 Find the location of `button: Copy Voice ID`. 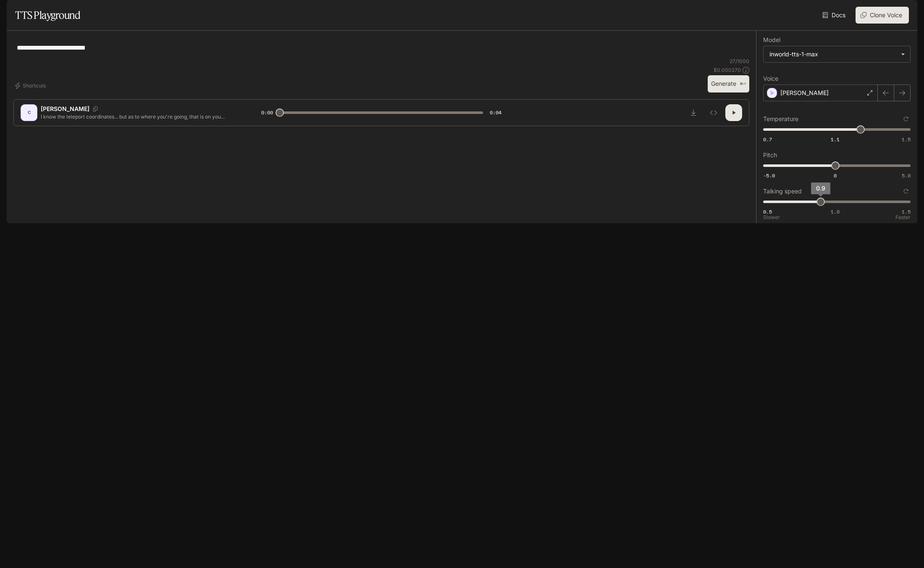

button: Copy Voice ID is located at coordinates (96, 108).